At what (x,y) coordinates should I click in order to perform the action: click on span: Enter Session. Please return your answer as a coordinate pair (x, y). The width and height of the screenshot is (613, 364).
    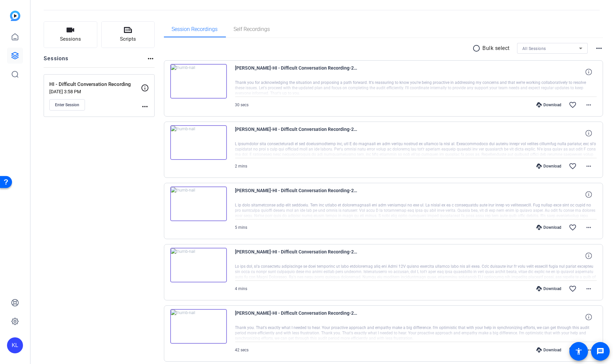
    Looking at the image, I should click on (67, 105).